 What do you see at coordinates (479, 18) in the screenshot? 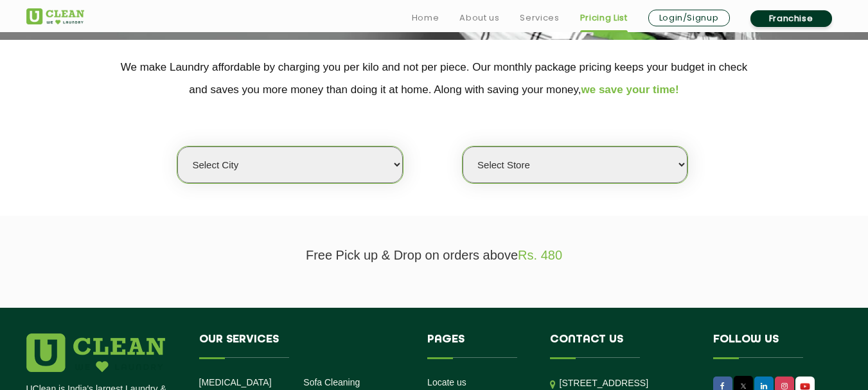
I see `a: About us` at bounding box center [479, 18].